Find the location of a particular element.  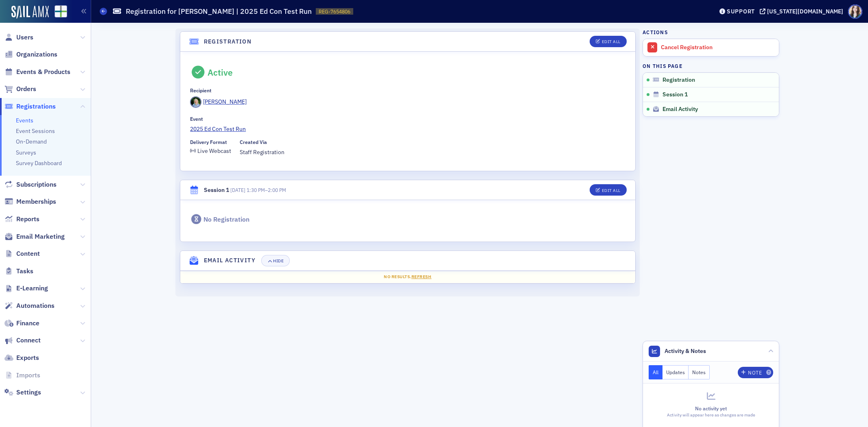

span: Activity & Notes is located at coordinates (685, 351).